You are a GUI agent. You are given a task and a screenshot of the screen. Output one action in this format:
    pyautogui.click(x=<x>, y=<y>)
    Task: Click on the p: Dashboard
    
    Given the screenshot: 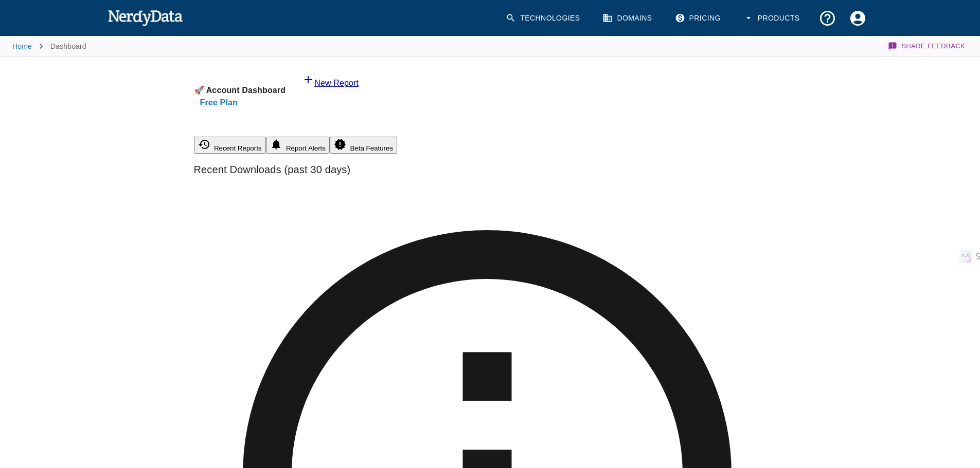 What is the action you would take?
    pyautogui.click(x=68, y=46)
    